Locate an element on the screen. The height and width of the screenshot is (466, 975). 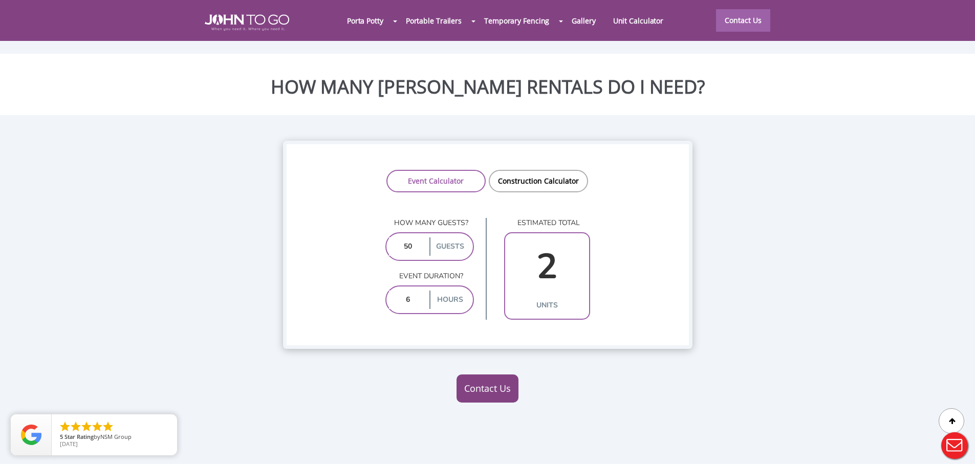
img: Review Rating is located at coordinates (31, 435).